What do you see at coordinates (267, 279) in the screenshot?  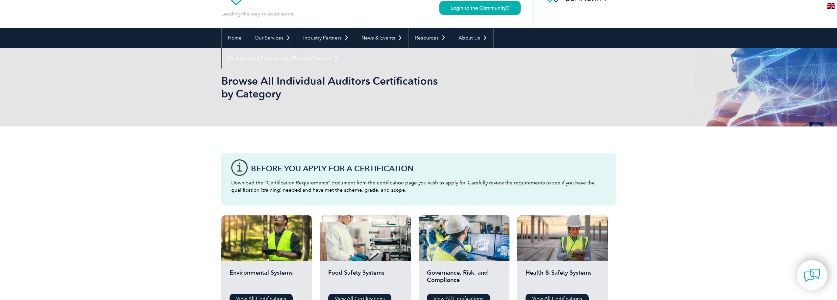 I see `h2: Environmental Systems` at bounding box center [267, 279].